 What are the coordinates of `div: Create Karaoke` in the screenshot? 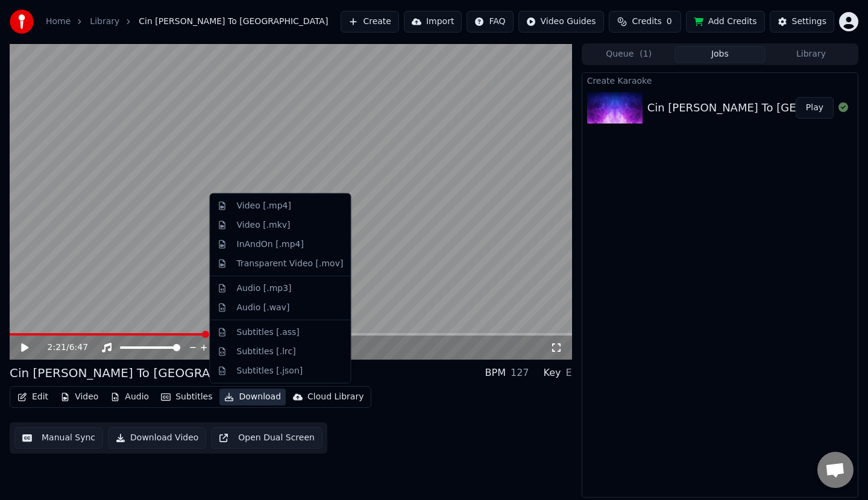 It's located at (720, 80).